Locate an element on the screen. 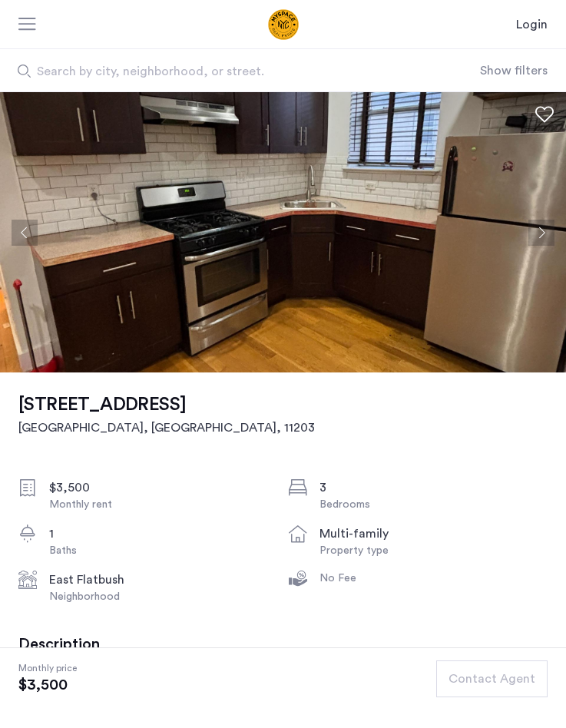 The width and height of the screenshot is (566, 728). div: 3 is located at coordinates (433, 488).